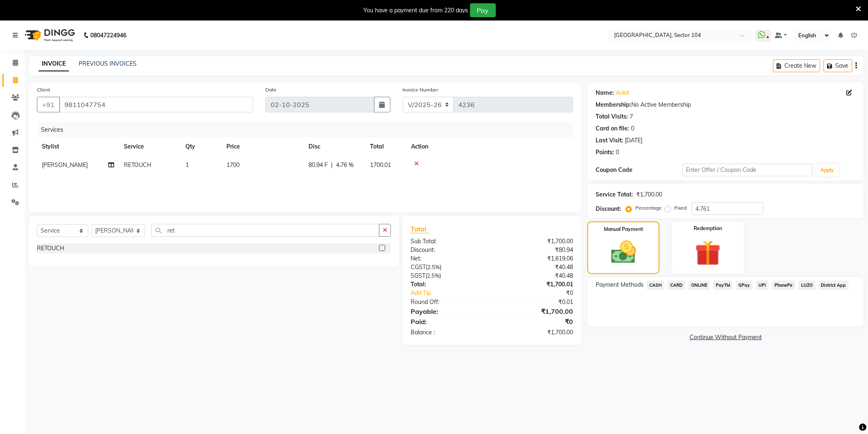 This screenshot has width=868, height=434. Describe the element at coordinates (51, 248) in the screenshot. I see `div: RETOUCH` at that location.